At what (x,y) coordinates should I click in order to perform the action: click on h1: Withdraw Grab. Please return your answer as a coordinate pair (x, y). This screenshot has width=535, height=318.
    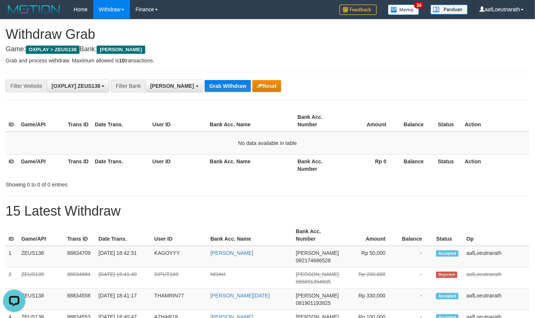
    Looking at the image, I should click on (267, 34).